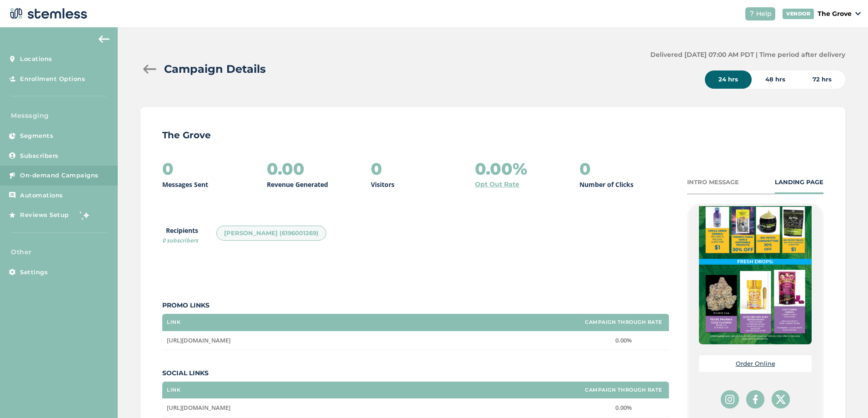  I want to click on span: Help, so click(764, 13).